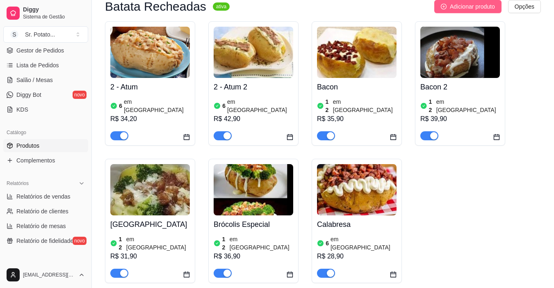 The height and width of the screenshot is (288, 554). What do you see at coordinates (150, 256) in the screenshot?
I see `div: R$ 31,90` at bounding box center [150, 256].